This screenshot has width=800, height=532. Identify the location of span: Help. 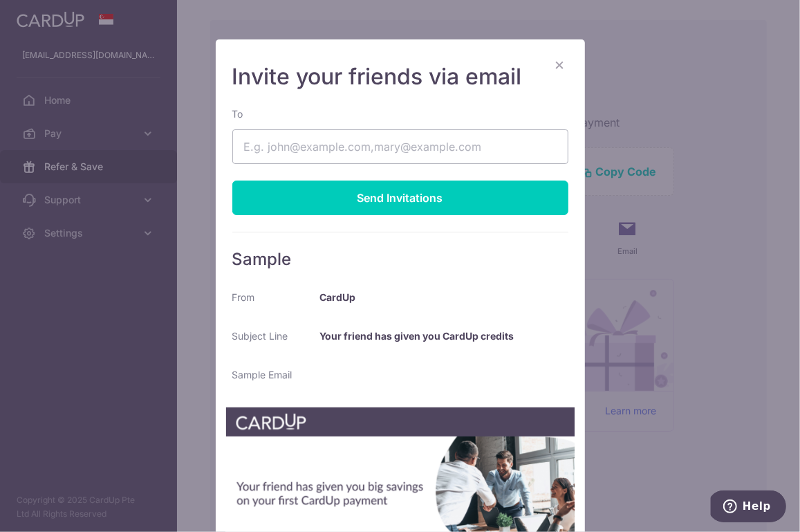
(46, 16).